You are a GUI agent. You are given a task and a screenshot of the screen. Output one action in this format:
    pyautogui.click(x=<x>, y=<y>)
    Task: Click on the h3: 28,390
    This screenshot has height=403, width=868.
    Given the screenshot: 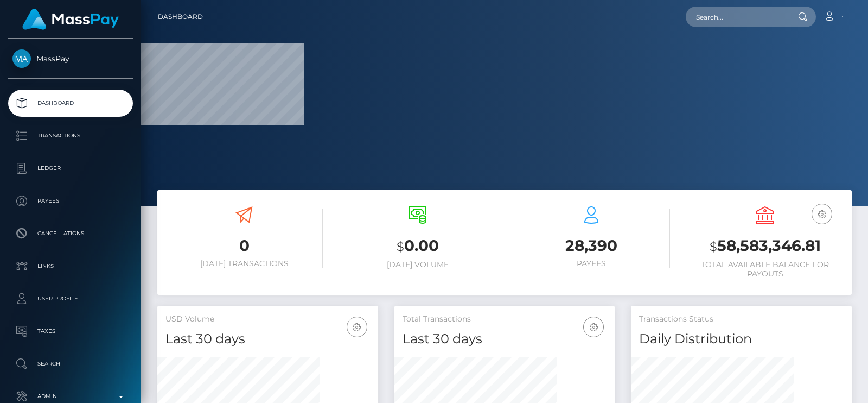 What is the action you would take?
    pyautogui.click(x=591, y=245)
    